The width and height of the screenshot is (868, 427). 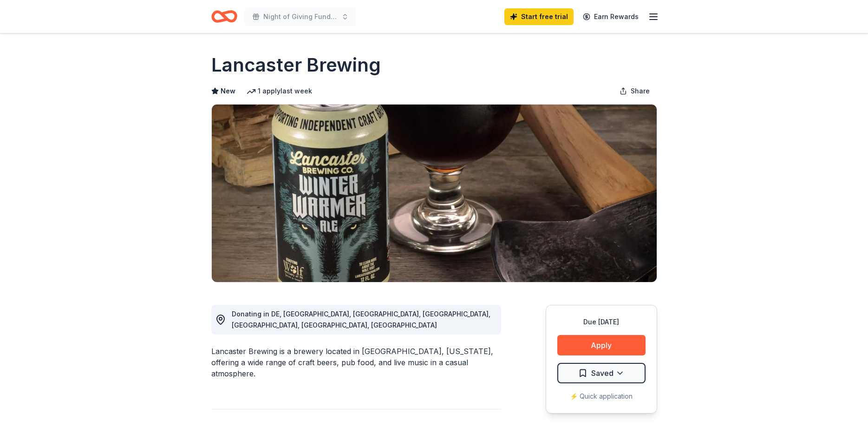 What do you see at coordinates (601, 396) in the screenshot?
I see `div: ⚡️ Quick application` at bounding box center [601, 396].